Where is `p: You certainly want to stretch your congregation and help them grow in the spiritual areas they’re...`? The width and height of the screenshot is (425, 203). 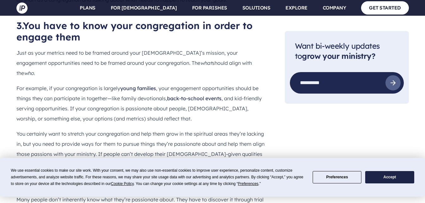 p: You certainly want to stretch your congregation and help them grow in the spiritual areas they’re... is located at coordinates (141, 159).